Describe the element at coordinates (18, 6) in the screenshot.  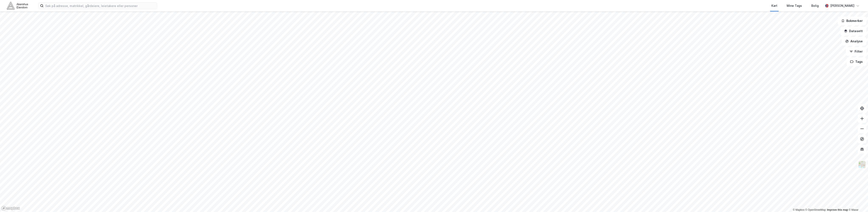
I see `img: akershus-eiendom-logo.9091f326c980b4bce74ccdd9f866810c.svg` at that location.